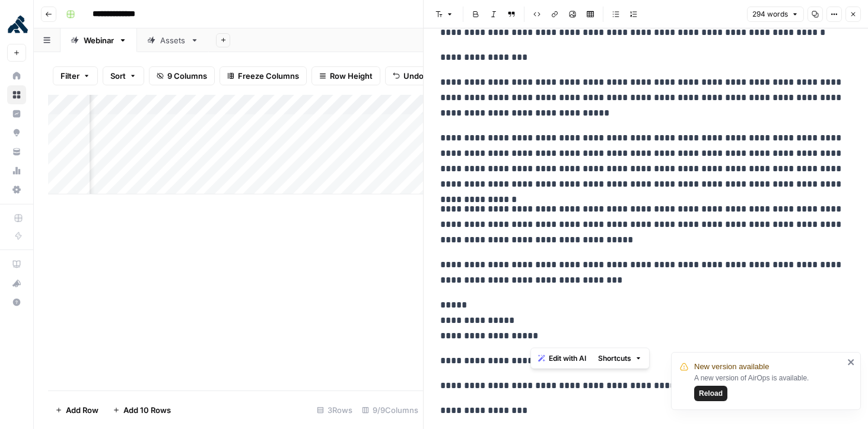 The height and width of the screenshot is (429, 868). I want to click on button: Filter, so click(75, 76).